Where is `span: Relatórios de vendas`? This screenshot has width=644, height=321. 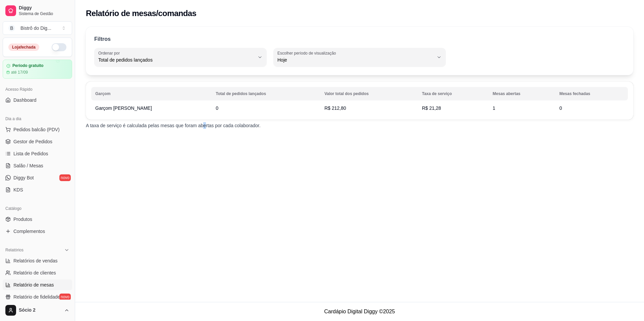
span: Relatórios de vendas is located at coordinates (35, 261).